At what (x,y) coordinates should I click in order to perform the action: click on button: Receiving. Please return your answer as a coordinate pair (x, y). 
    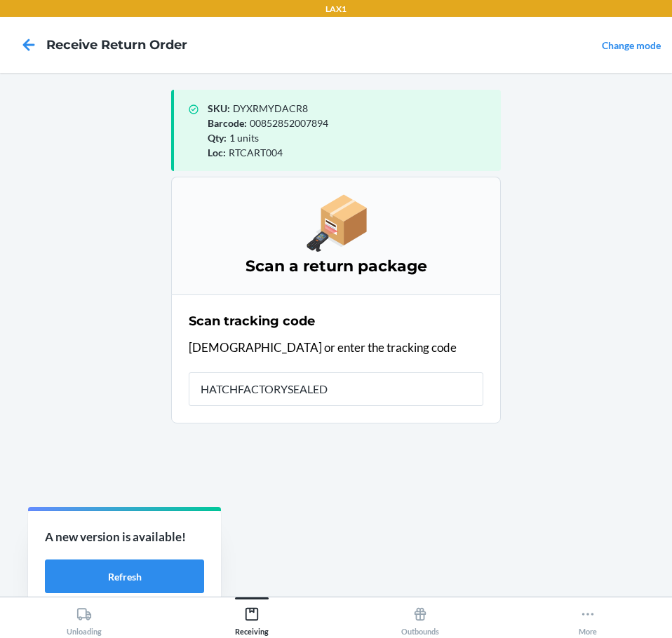
    Looking at the image, I should click on (253, 616).